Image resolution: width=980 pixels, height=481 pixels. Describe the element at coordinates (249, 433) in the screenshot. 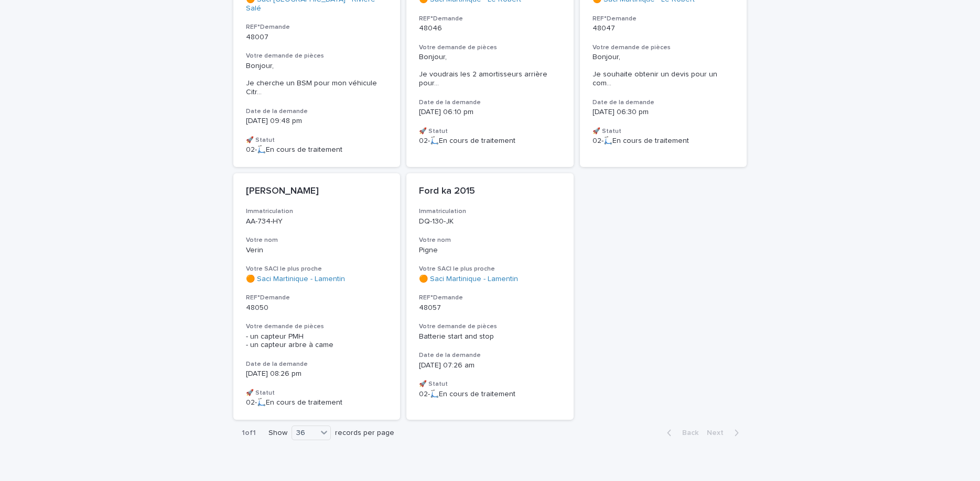

I see `p: 1 of 1` at that location.